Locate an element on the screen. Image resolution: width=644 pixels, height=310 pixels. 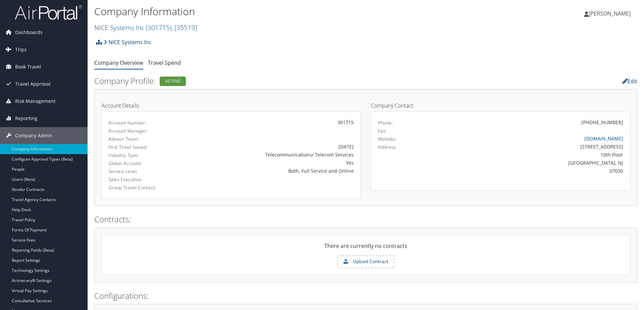
div: 07030 is located at coordinates (532, 170).